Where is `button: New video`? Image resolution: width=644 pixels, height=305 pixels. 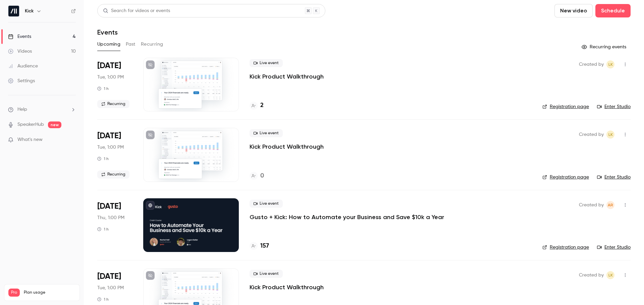 button: New video is located at coordinates (573, 11).